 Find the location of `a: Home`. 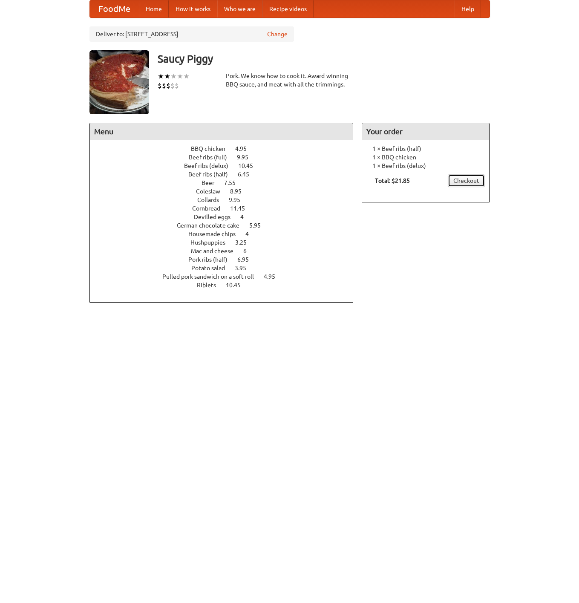

a: Home is located at coordinates (154, 9).